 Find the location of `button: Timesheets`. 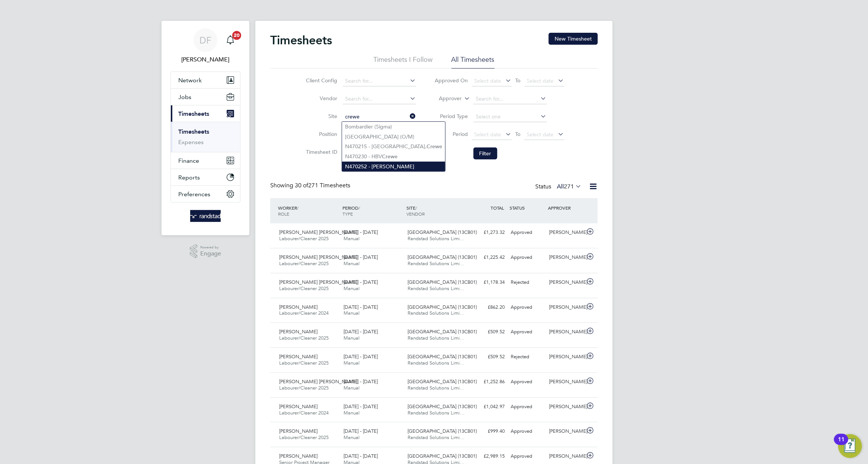

button: Timesheets is located at coordinates (206, 113).